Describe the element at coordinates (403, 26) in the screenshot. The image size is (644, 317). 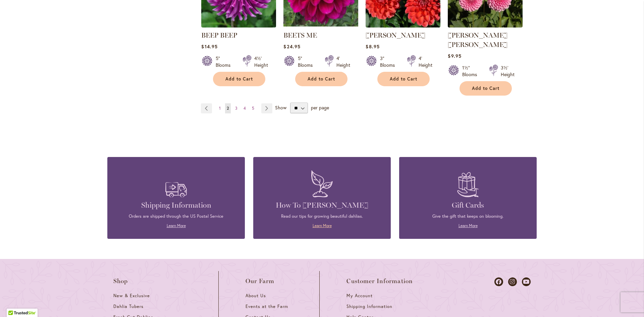
I see `a: BENJAMIN MATTHEW` at that location.